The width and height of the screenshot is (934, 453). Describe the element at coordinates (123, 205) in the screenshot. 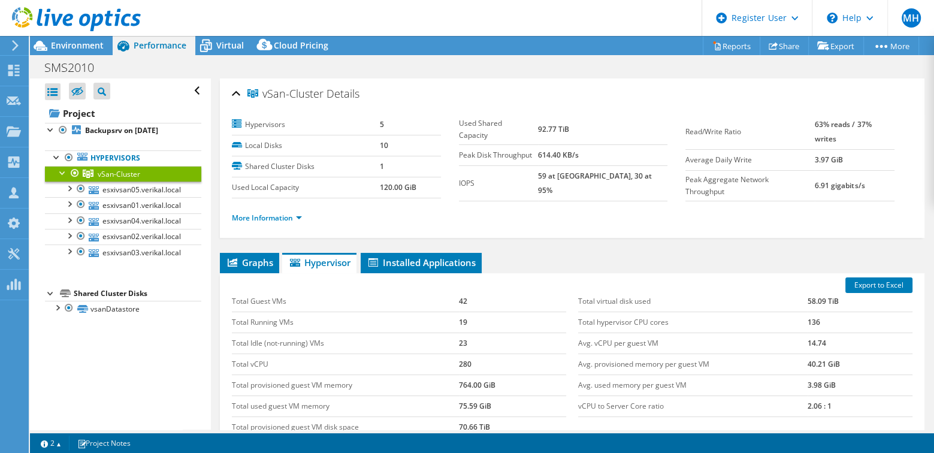

I see `a: esxivsan01.verikal.local` at that location.